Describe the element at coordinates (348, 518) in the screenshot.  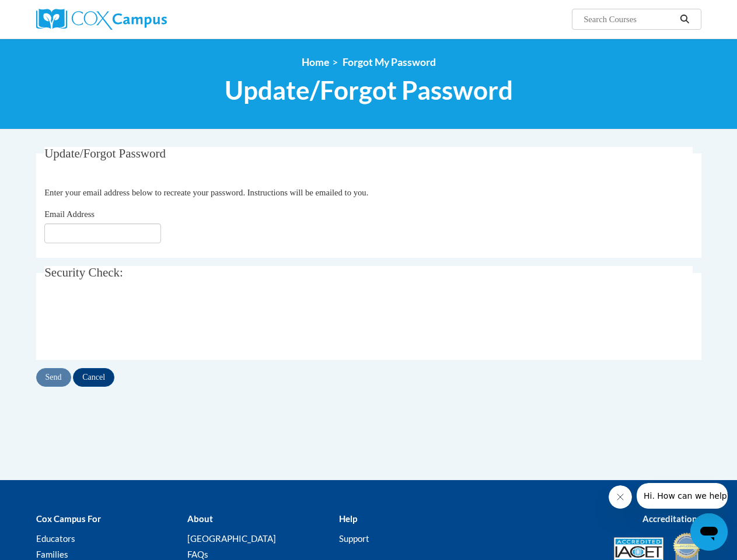
I see `b: Help` at that location.